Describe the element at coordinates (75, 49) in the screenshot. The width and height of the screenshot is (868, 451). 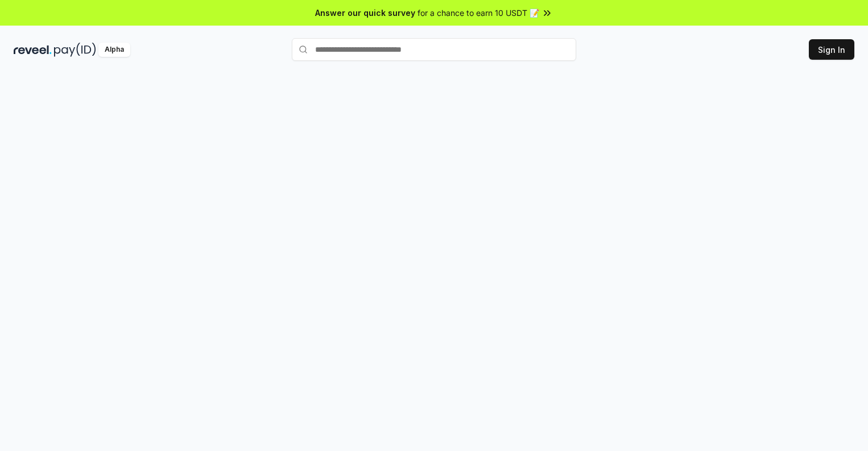
I see `img: pay_id` at that location.